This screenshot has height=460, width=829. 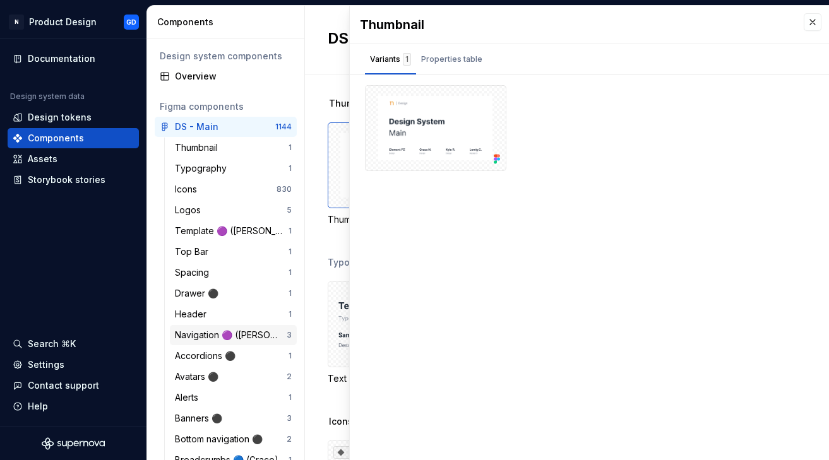 I want to click on span: Thumbnail, so click(x=352, y=103).